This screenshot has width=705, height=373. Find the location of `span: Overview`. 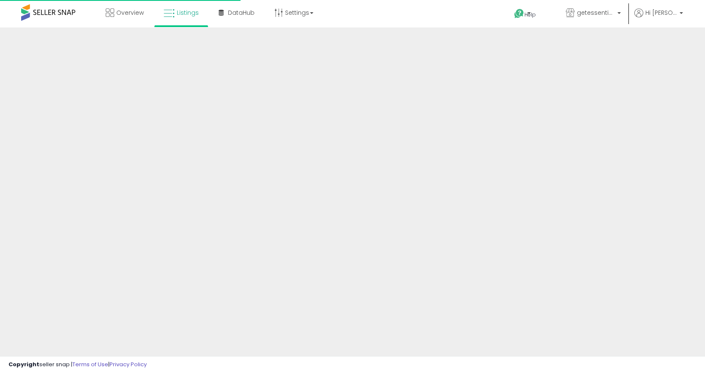

span: Overview is located at coordinates (130, 13).